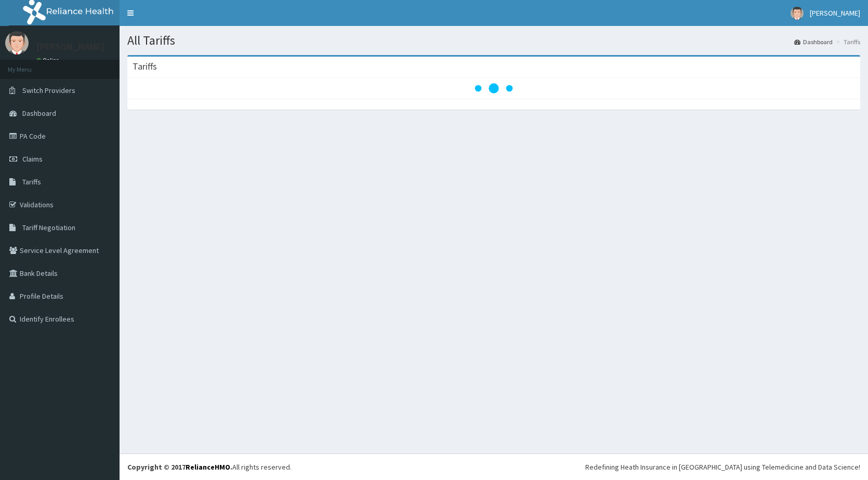  I want to click on a: RelianceHMO, so click(208, 467).